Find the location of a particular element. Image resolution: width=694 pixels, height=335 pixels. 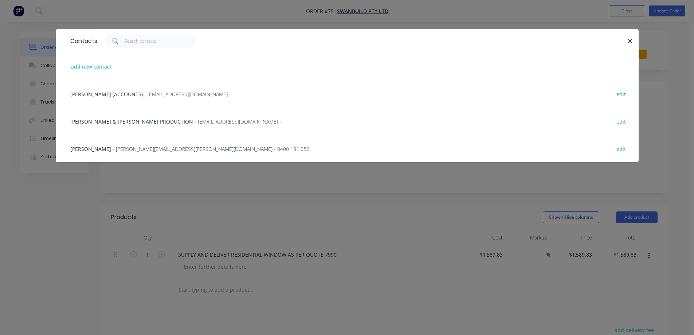

button: add new contact is located at coordinates (91, 66).